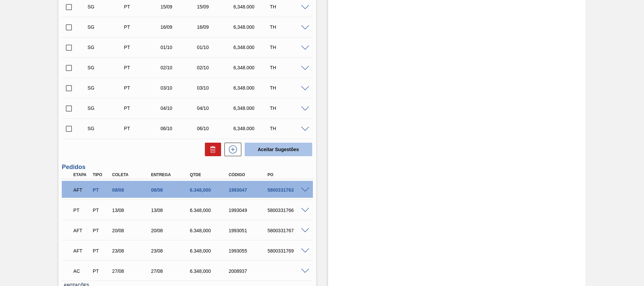 This screenshot has width=644, height=286. What do you see at coordinates (249, 271) in the screenshot?
I see `div: 2008937` at bounding box center [249, 271].